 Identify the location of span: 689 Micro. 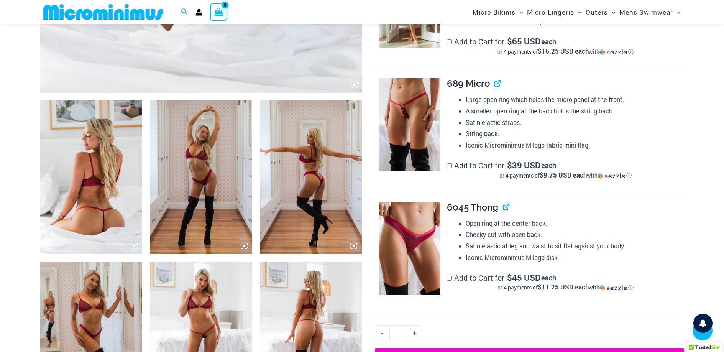
(468, 83).